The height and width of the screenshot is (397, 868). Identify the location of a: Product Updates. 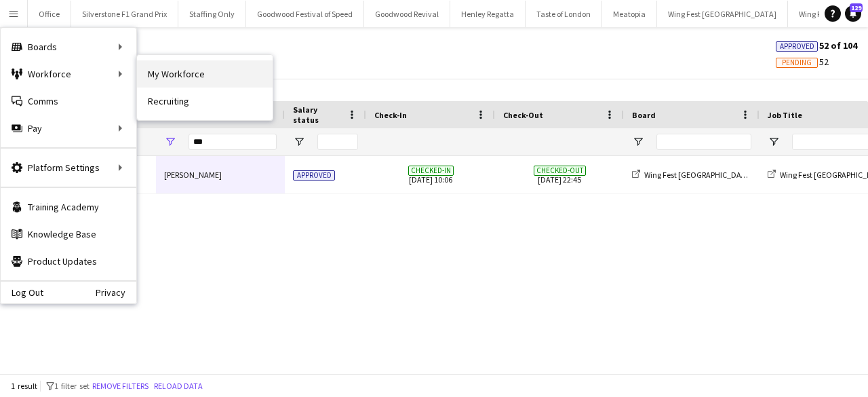
(69, 261).